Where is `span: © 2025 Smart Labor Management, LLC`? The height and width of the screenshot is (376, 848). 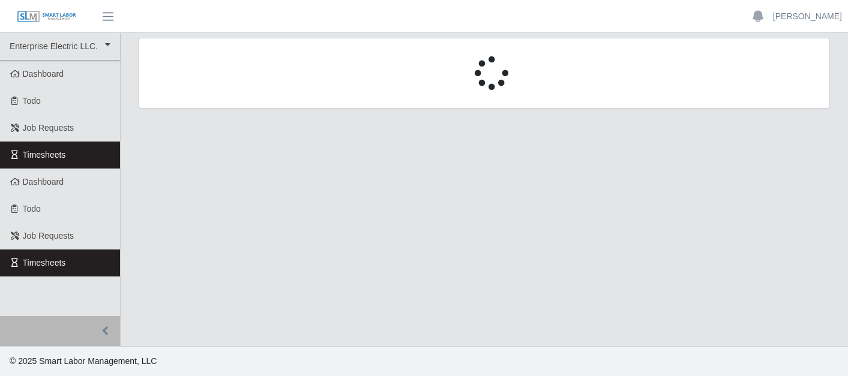 span: © 2025 Smart Labor Management, LLC is located at coordinates (83, 361).